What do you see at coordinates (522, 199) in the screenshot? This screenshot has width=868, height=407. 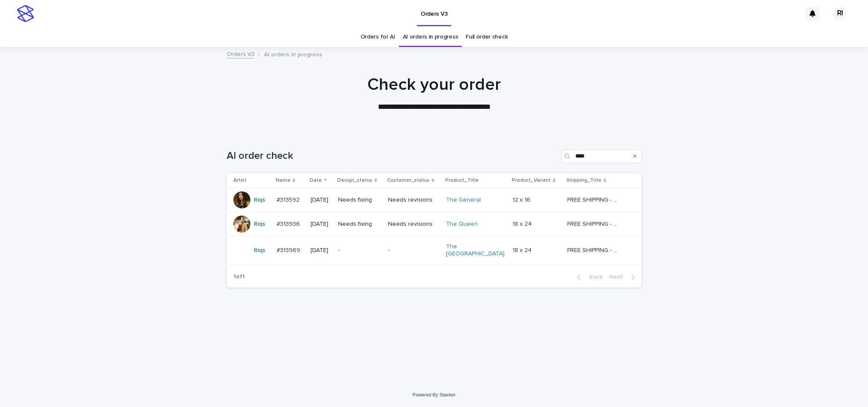 I see `p: 12 x 16` at bounding box center [522, 199].